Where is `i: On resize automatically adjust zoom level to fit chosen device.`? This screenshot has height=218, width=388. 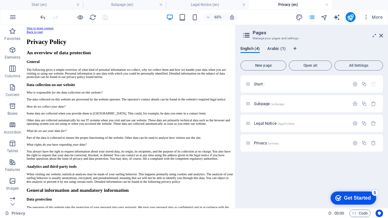 i: On resize automatically adjust zoom level to fit chosen device. is located at coordinates (232, 17).